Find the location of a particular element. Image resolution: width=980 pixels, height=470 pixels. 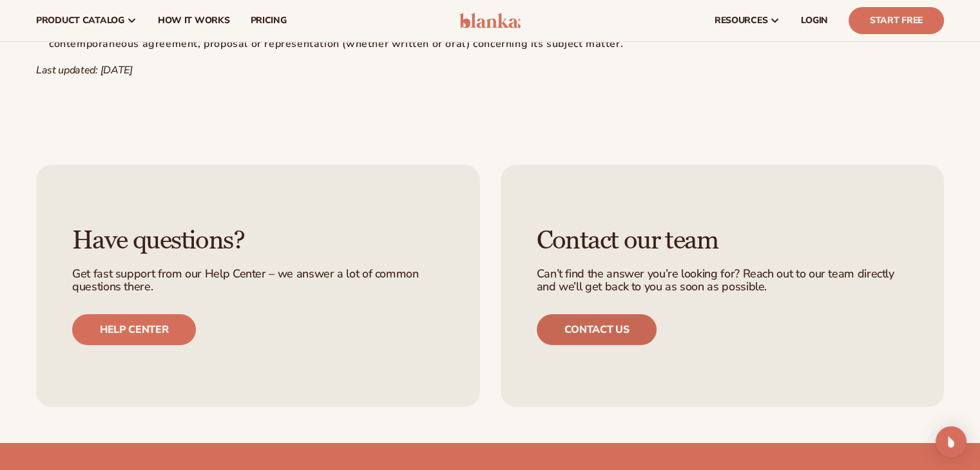

span: How It Works is located at coordinates (194, 21).